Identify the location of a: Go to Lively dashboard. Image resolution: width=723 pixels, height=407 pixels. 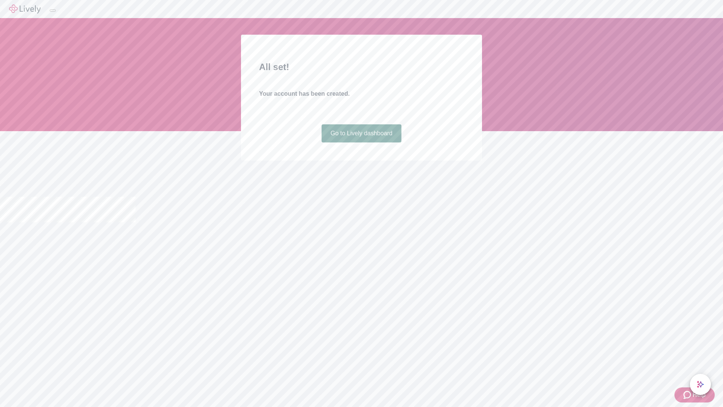
(362, 133).